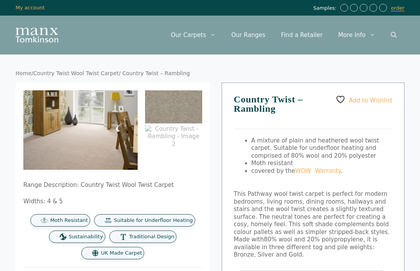 The width and height of the screenshot is (420, 271). Describe the element at coordinates (210, 73) in the screenshot. I see `nav: Breadcrumb` at that location.